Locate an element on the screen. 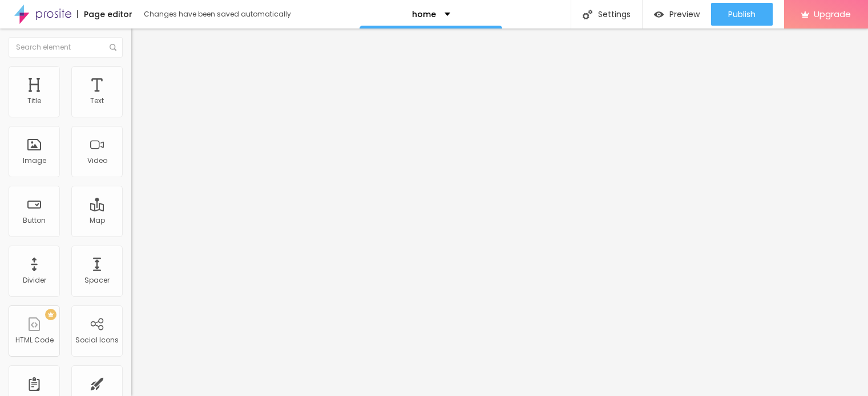  div: Video is located at coordinates (97, 161).